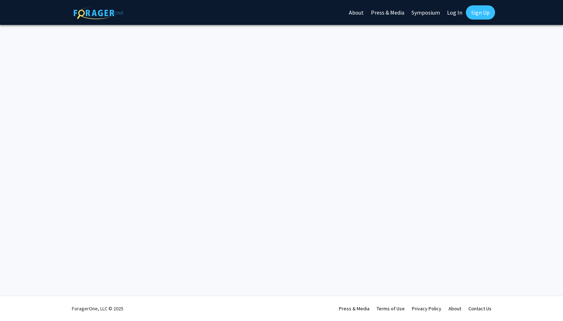  What do you see at coordinates (426, 308) in the screenshot?
I see `a: Privacy Policy` at bounding box center [426, 308].